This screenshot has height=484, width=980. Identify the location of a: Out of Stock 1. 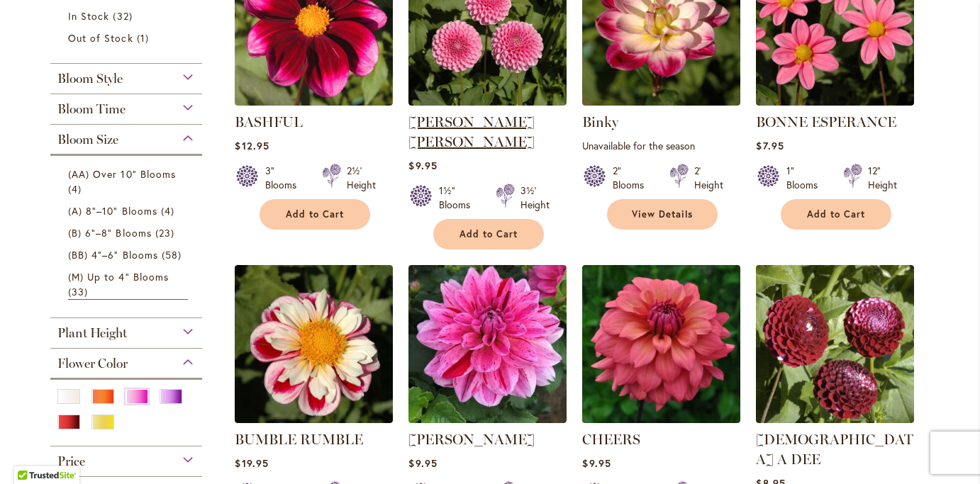
(128, 38).